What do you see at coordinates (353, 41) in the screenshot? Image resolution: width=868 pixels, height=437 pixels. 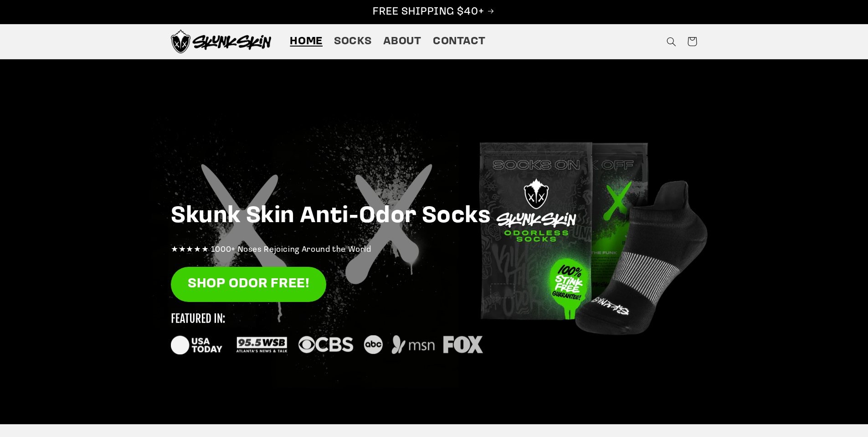 I see `span: Socks` at bounding box center [353, 41].